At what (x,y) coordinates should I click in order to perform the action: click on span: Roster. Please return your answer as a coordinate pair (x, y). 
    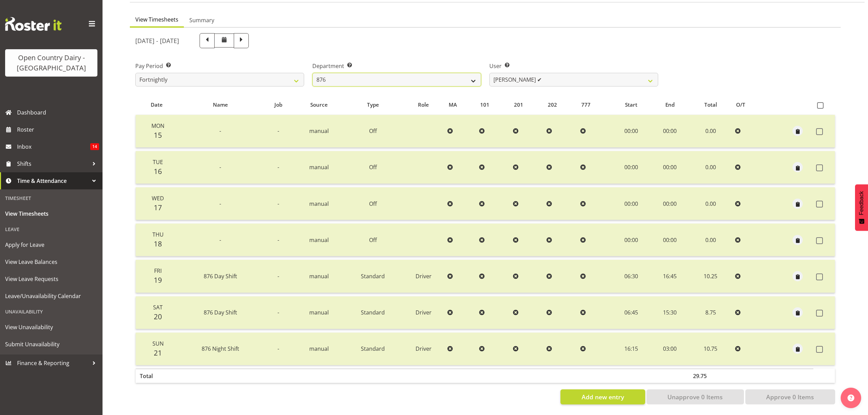
    Looking at the image, I should click on (58, 129).